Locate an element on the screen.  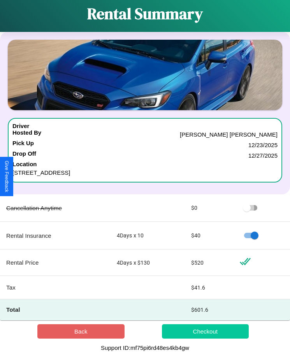
p: 12 / 23 / 2025 is located at coordinates (263, 145).